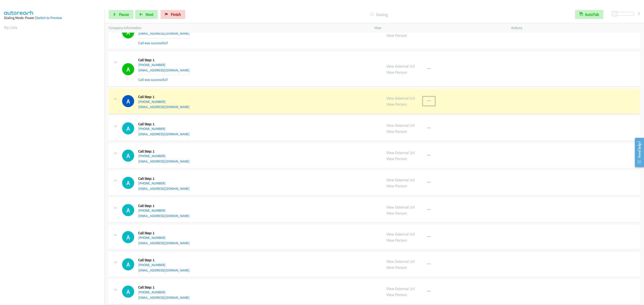  I want to click on a: Finish, so click(173, 14).